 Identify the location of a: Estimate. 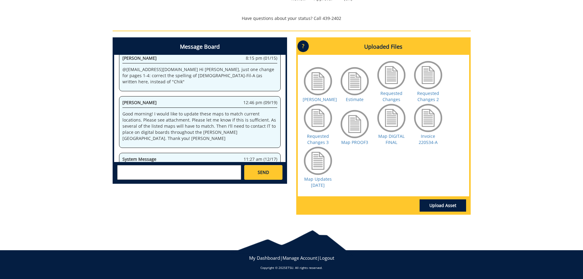
(355, 99).